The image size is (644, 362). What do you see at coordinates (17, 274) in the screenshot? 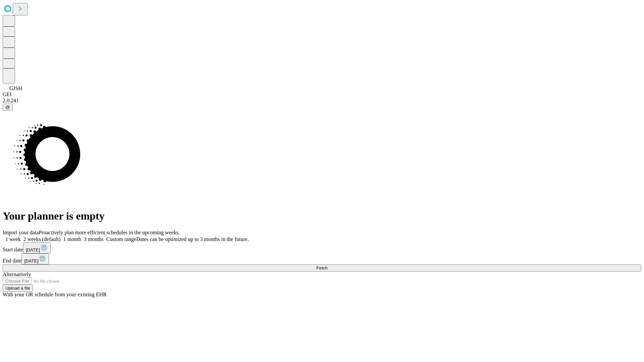
I see `span: Alternatively` at bounding box center [17, 274].